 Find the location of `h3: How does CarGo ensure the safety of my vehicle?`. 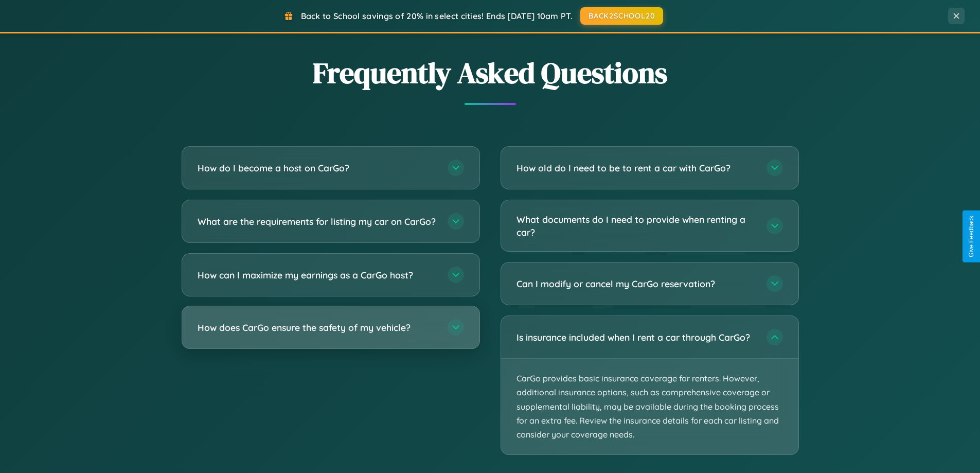

h3: How does CarGo ensure the safety of my vehicle? is located at coordinates (317, 328).